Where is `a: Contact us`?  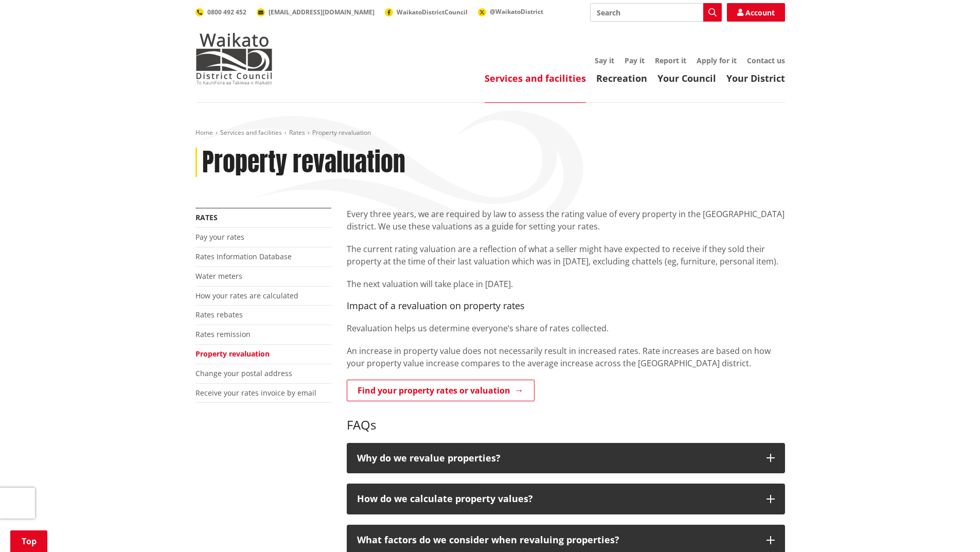 a: Contact us is located at coordinates (766, 60).